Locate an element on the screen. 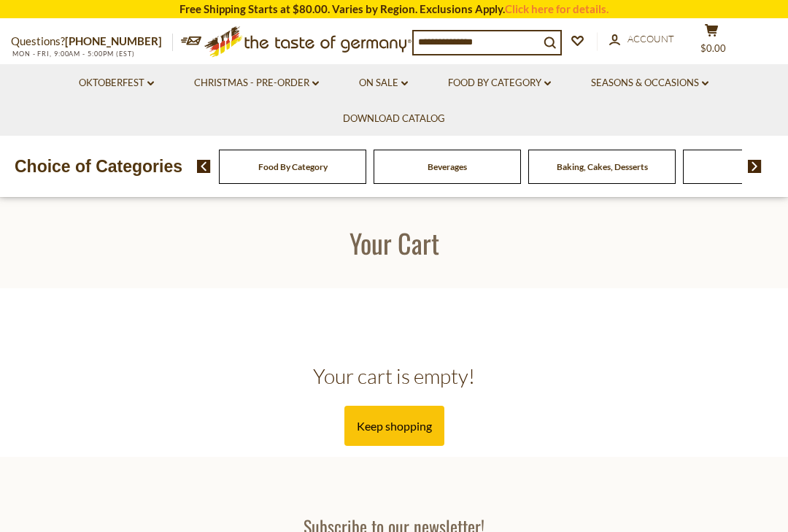  a: Beverages is located at coordinates (447, 166).